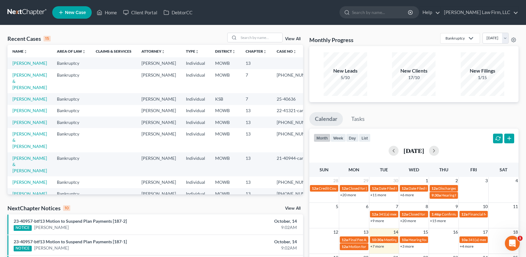 This screenshot has height=257, width=526. What do you see at coordinates (29, 39) in the screenshot?
I see `div: Recent Cases` at bounding box center [29, 39].